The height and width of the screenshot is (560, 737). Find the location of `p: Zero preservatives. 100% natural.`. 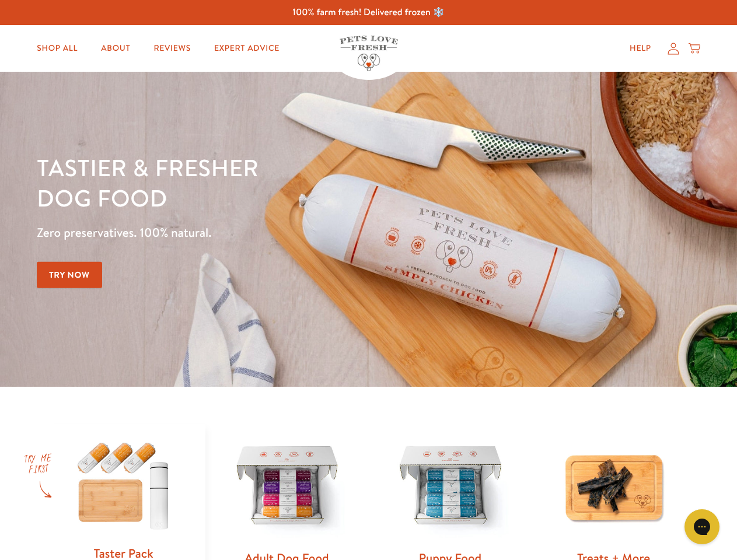

p: Zero preservatives. 100% natural. is located at coordinates (258, 233).